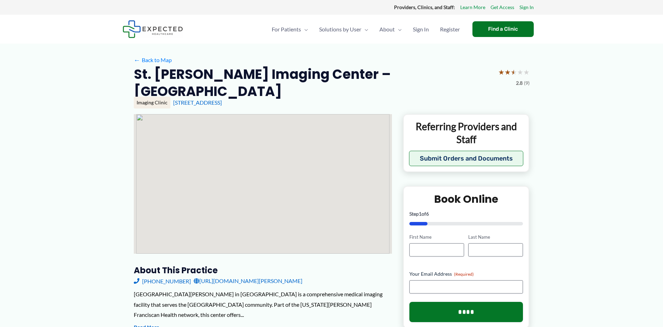 This screenshot has height=327, width=663. I want to click on a: For PatientsMenu Toggle, so click(290, 29).